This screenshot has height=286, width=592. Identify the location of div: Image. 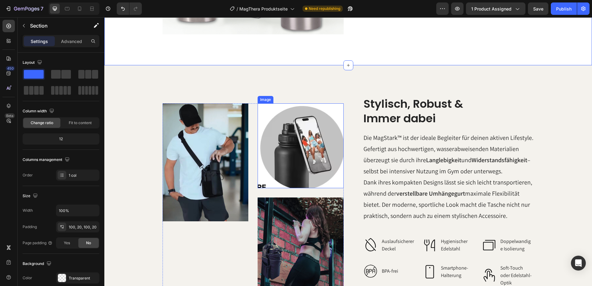
(161, 82).